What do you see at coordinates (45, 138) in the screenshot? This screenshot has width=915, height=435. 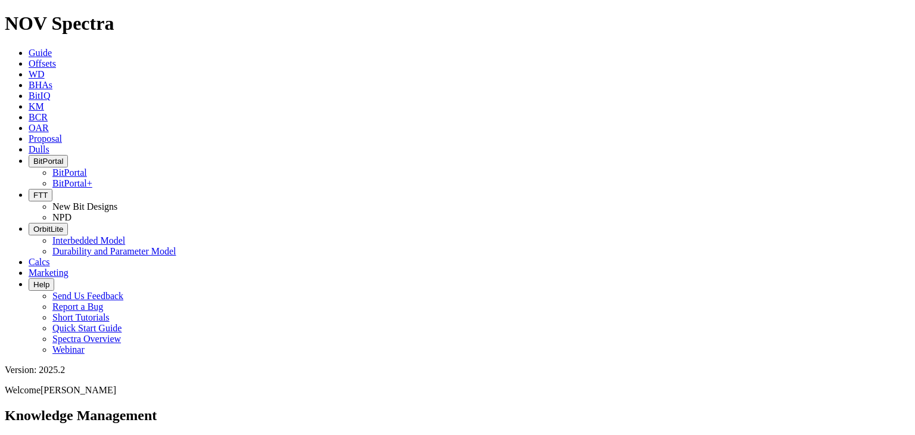 I see `span: Proposal` at bounding box center [45, 138].